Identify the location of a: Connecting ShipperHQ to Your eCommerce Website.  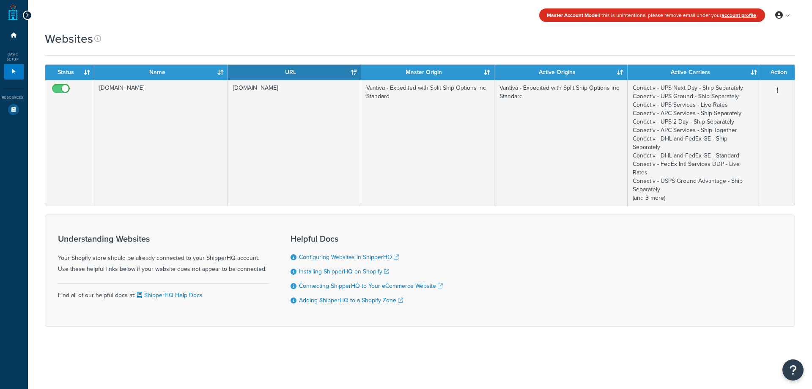
(371, 285).